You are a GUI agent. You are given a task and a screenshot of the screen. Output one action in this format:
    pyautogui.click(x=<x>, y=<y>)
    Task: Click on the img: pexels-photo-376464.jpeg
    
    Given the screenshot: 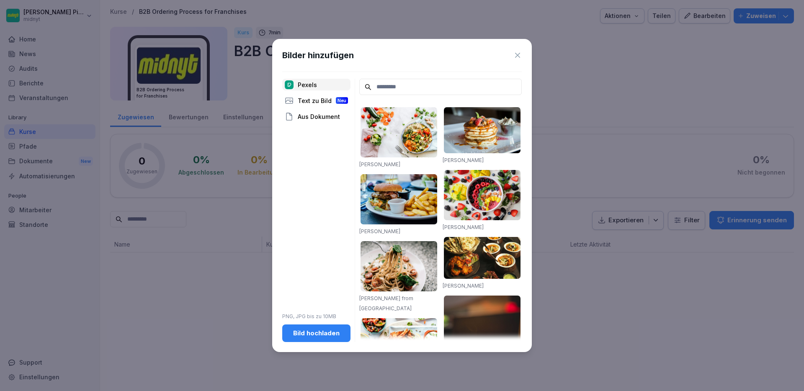 What is the action you would take?
    pyautogui.click(x=482, y=130)
    